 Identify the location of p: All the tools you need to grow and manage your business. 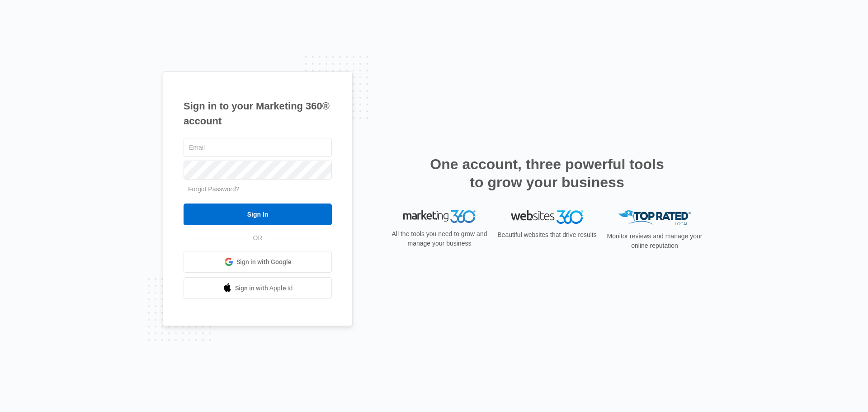
(440, 238).